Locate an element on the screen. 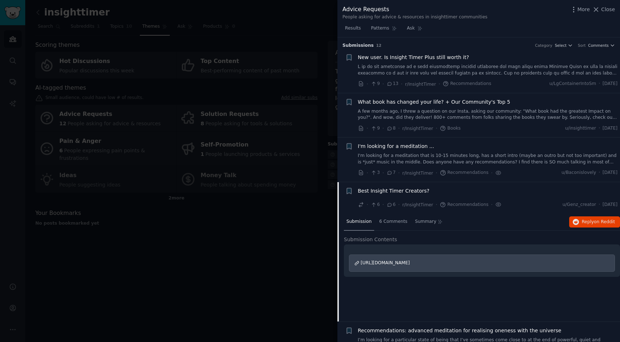 This screenshot has width=620, height=342. button: Close is located at coordinates (603, 9).